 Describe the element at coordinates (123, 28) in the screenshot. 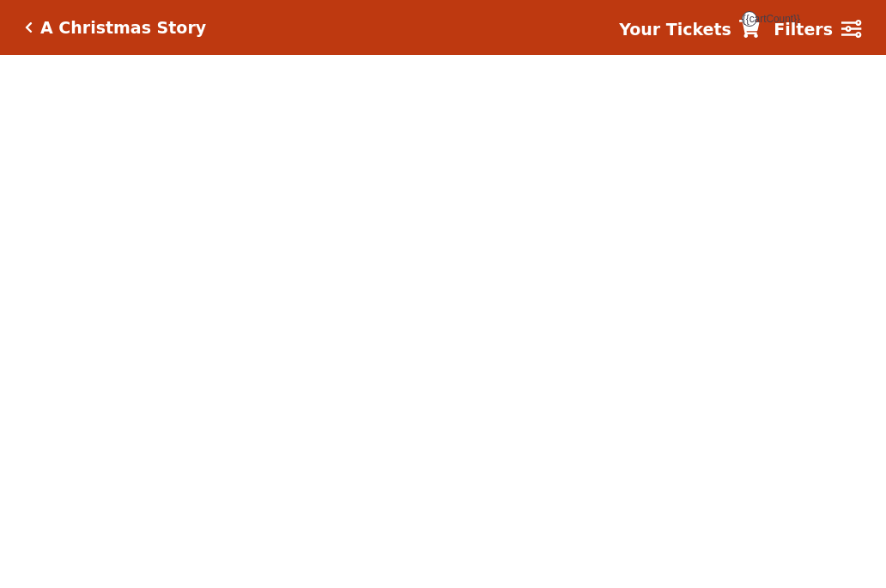

I see `h5: A Christmas Story` at that location.